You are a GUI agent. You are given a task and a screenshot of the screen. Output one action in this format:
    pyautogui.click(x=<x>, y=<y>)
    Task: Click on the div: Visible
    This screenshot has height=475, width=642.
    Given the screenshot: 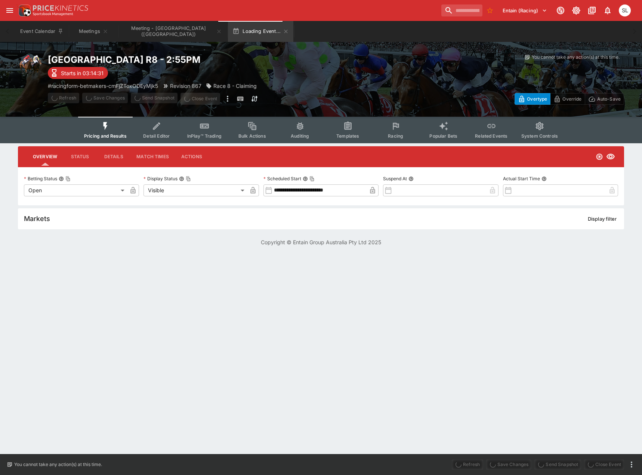 What is the action you would take?
    pyautogui.click(x=195, y=190)
    